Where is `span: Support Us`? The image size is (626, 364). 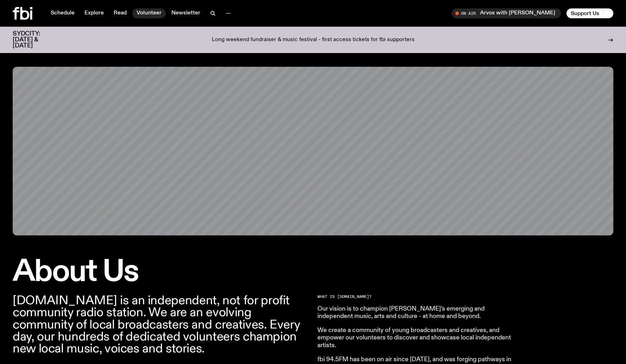 span: Support Us is located at coordinates (585, 13).